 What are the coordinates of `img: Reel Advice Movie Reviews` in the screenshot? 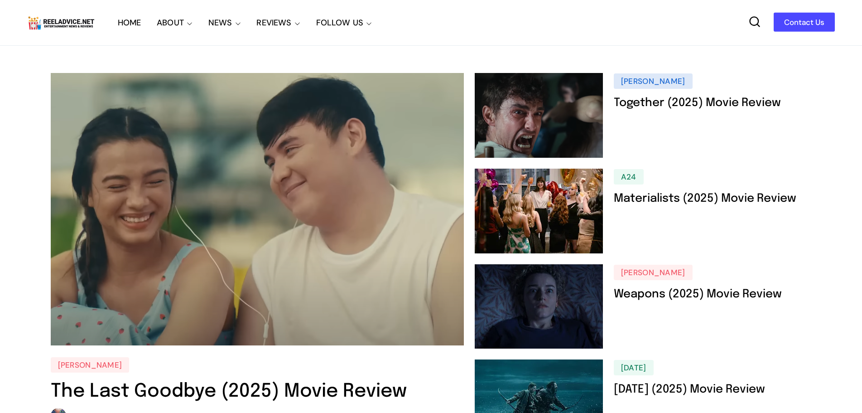 It's located at (61, 23).